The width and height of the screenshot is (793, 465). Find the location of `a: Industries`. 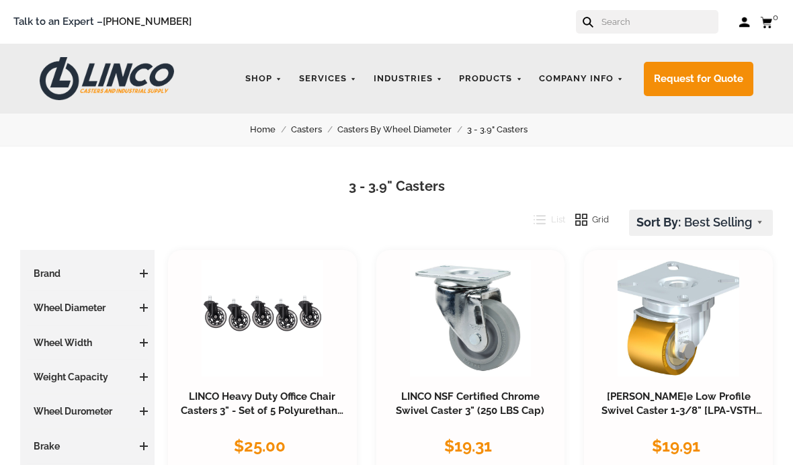

a: Industries is located at coordinates (408, 79).